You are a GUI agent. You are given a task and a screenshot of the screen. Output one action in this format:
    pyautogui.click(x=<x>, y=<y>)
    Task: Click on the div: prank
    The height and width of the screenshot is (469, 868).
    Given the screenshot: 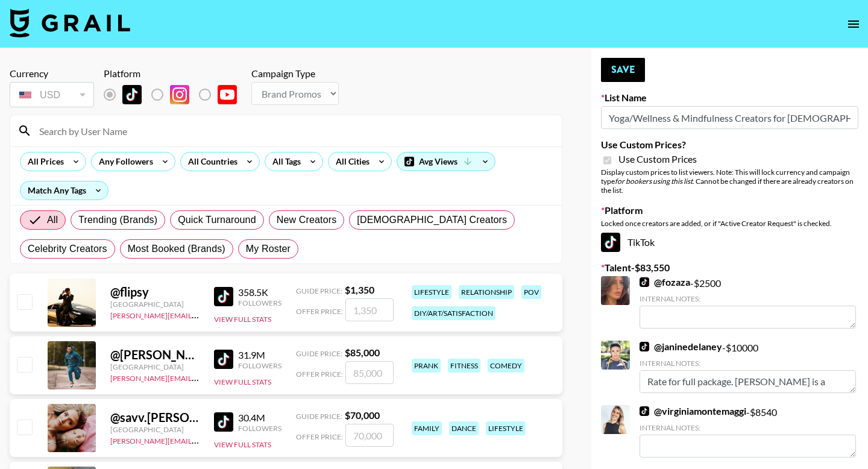 What is the action you would take?
    pyautogui.click(x=426, y=366)
    